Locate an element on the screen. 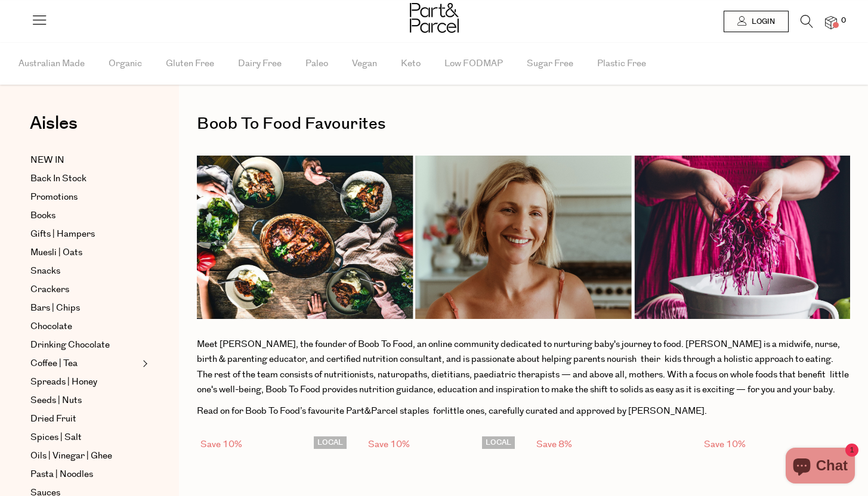 This screenshot has height=496, width=868. a: Crackers is located at coordinates (85, 290).